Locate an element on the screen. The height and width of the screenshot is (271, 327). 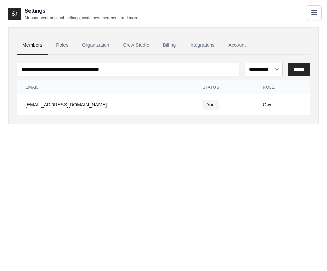
button: Toggle navigation is located at coordinates (314, 13).